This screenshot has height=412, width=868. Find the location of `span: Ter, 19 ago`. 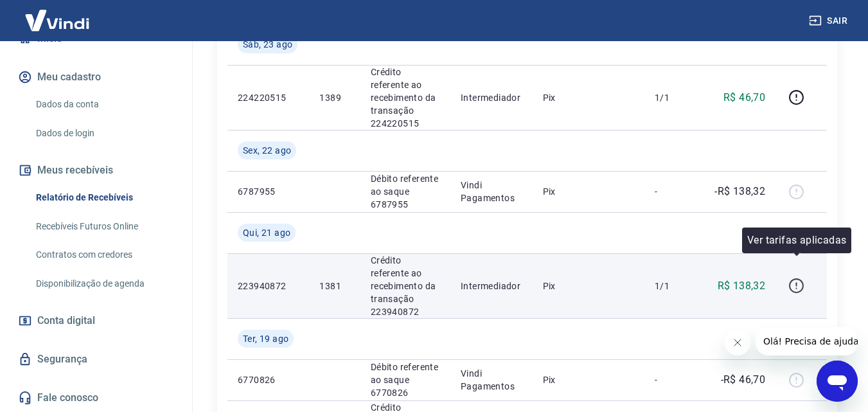

span: Ter, 19 ago is located at coordinates (265, 339).